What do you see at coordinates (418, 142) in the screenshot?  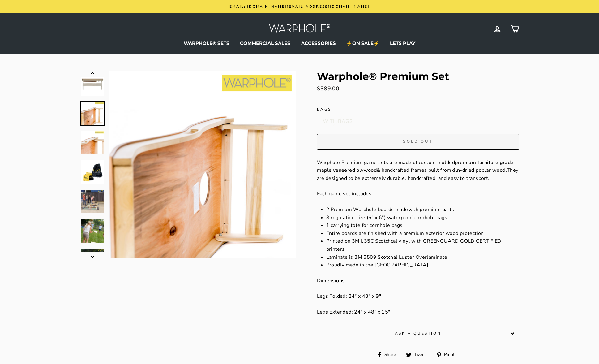 I see `button: Sold Out` at bounding box center [418, 142].